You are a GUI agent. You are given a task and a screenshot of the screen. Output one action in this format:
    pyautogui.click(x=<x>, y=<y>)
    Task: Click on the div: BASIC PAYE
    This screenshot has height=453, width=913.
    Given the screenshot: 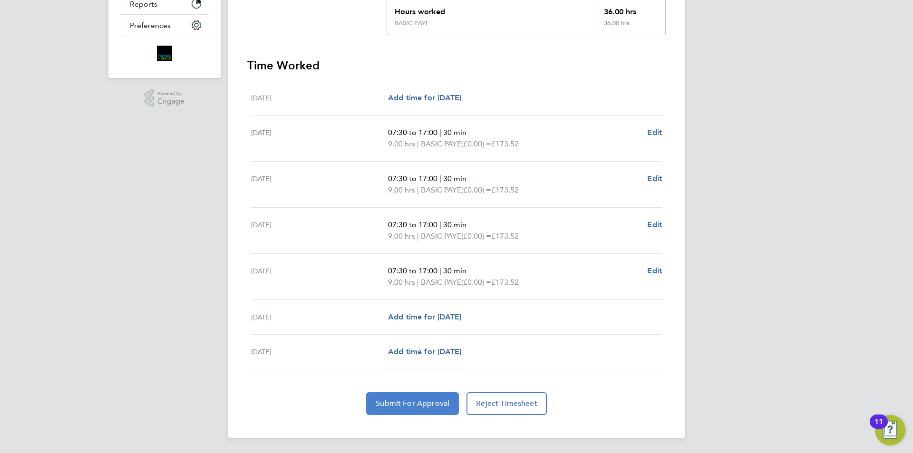 What is the action you would take?
    pyautogui.click(x=412, y=23)
    